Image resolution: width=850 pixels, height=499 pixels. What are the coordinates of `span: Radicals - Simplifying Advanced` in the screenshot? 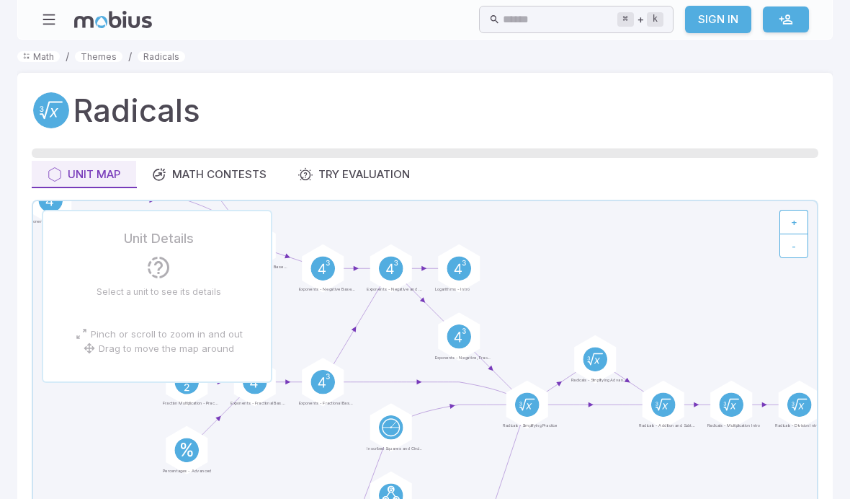 It's located at (600, 380).